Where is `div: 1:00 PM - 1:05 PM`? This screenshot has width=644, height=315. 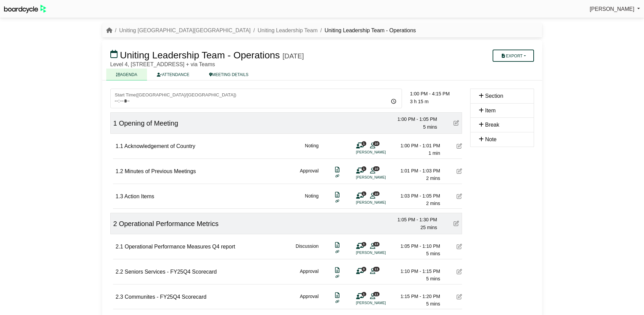
div: 1:00 PM - 1:05 PM is located at coordinates (414, 119).